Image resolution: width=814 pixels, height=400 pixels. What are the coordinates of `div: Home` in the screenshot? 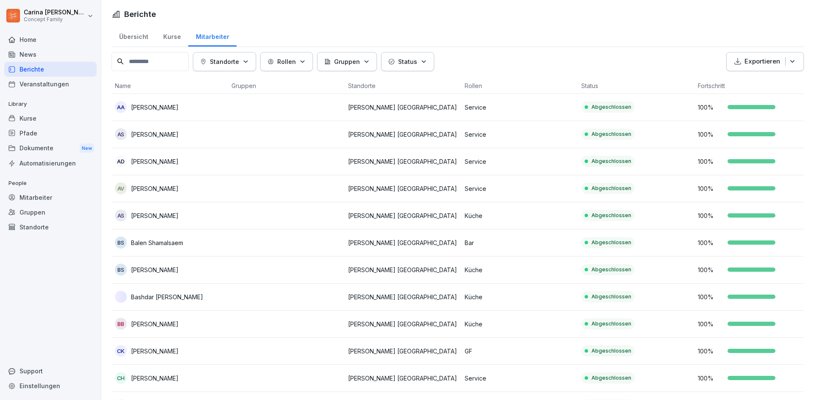 It's located at (50, 39).